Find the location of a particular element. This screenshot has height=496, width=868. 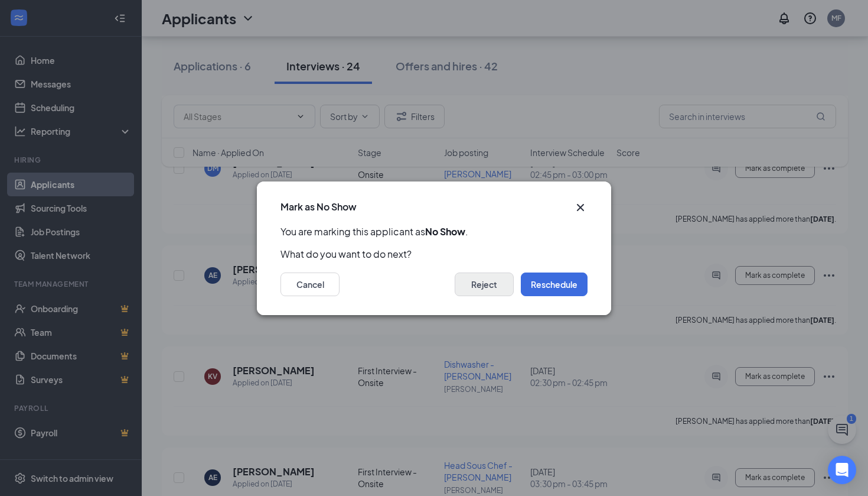

div: Open Intercom Messenger is located at coordinates (842, 470).